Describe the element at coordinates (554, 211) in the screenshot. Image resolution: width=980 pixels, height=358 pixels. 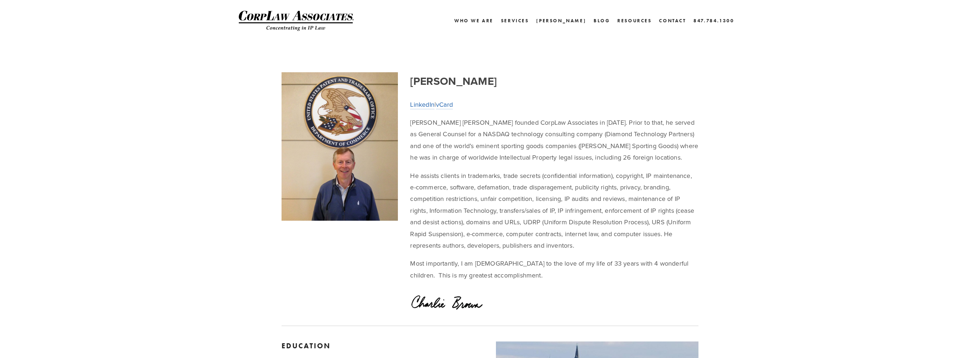
I see `p: He assists clients in trademarks, trade secrets (confidential information), copyright, IP mainten...` at that location.